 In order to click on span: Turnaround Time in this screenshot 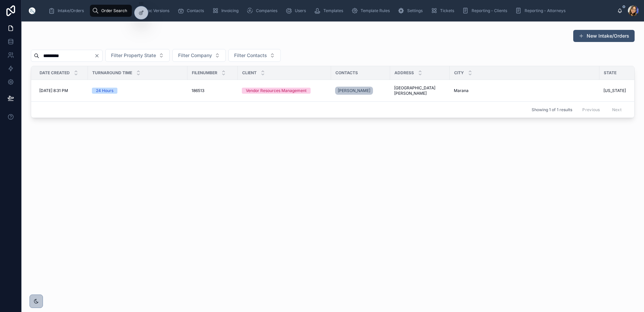, I will do `click(112, 73)`.